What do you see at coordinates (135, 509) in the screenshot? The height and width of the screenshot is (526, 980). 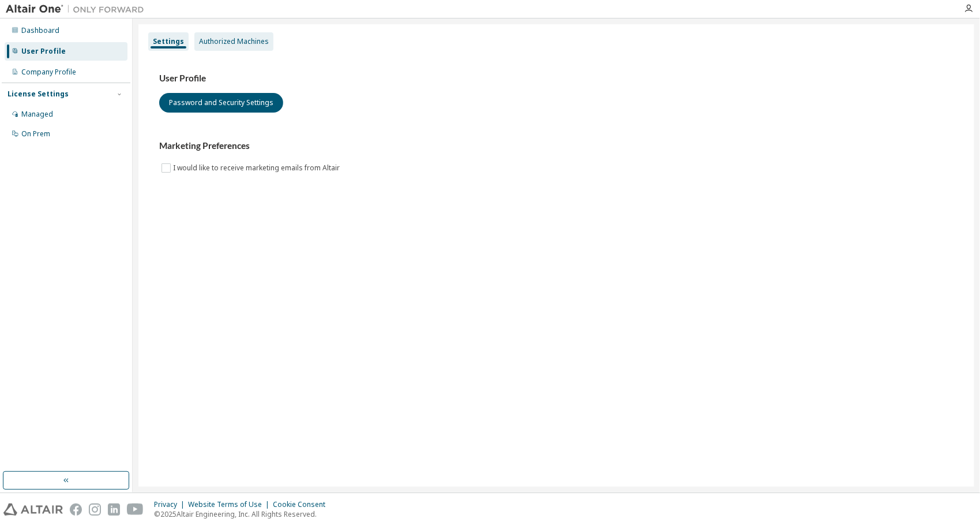 I see `img: youtube.svg` at bounding box center [135, 509].